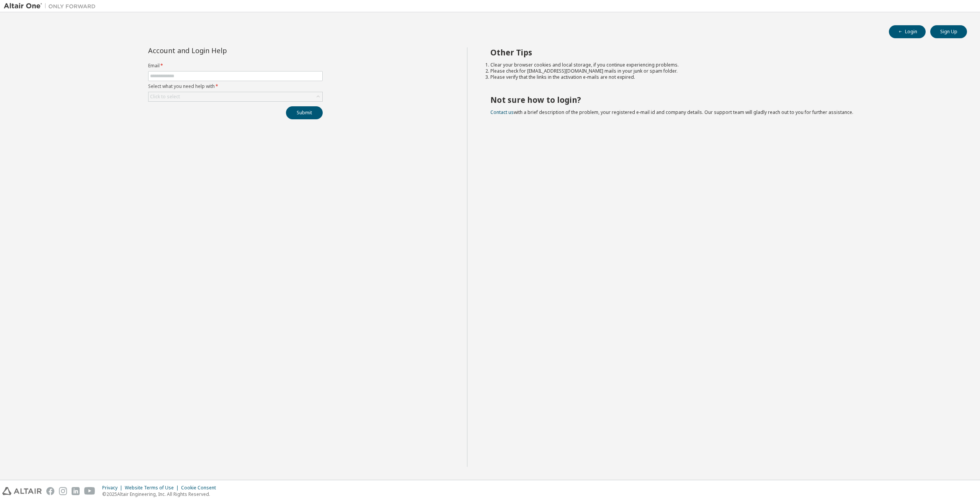 The image size is (980, 502). I want to click on p: © 2025 Altair Engineering, Inc. All Rights Reserved., so click(161, 494).